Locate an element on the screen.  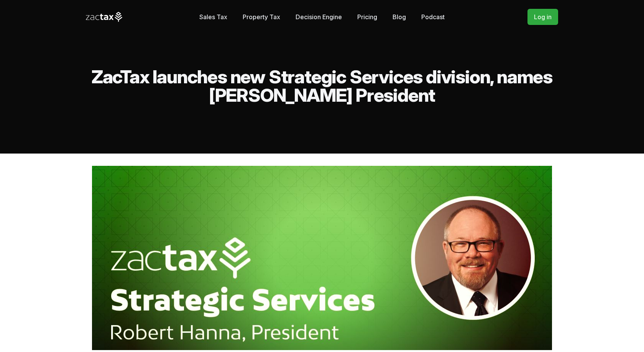
a: Decision Engine is located at coordinates (318, 17).